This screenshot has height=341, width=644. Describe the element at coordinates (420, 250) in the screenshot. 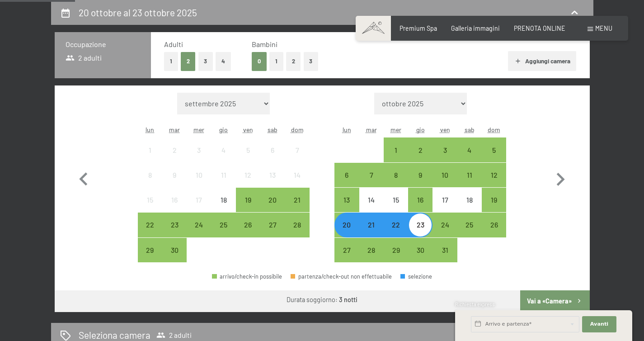

I see `div: Thu Oct 30 2025` at that location.